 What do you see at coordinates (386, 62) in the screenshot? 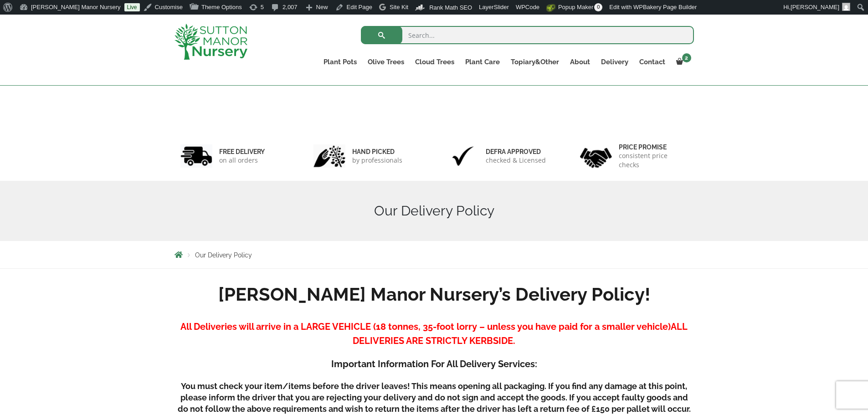
I see `a: Olive Trees` at bounding box center [386, 62].